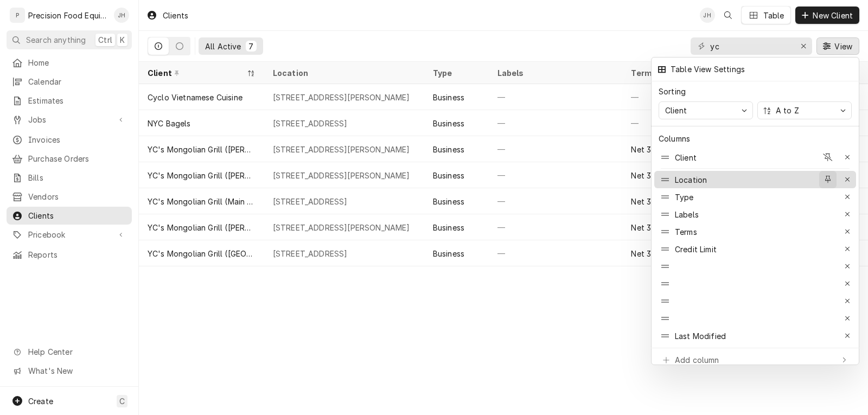  What do you see at coordinates (787, 110) in the screenshot?
I see `div: A to Z` at bounding box center [787, 110].